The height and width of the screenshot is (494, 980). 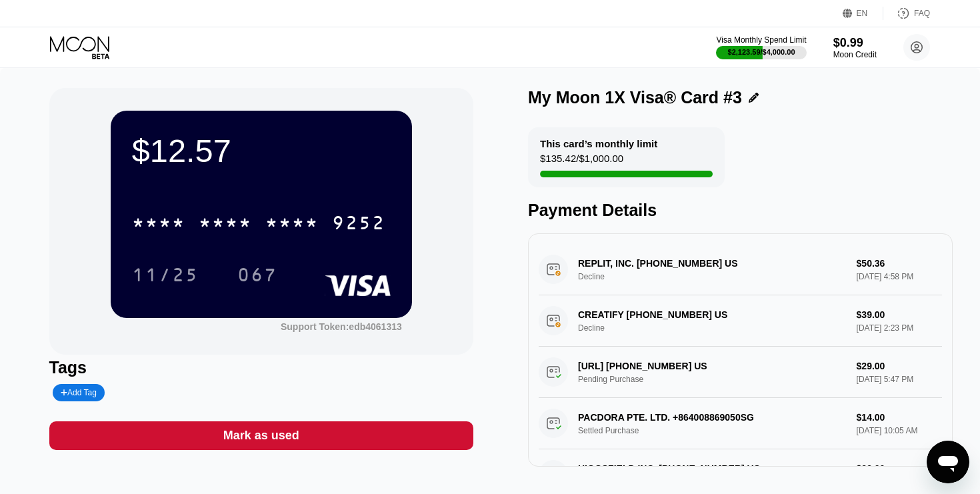 I want to click on div: $0.99Moon Credit, so click(x=855, y=47).